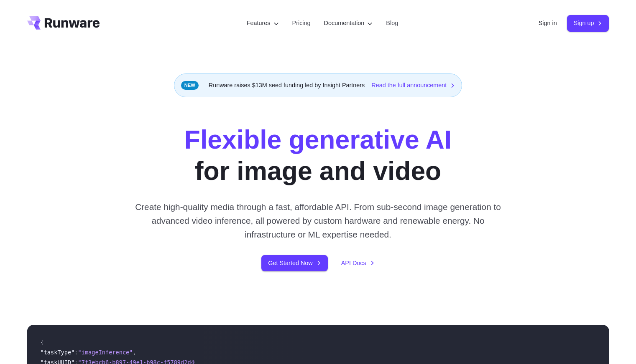 The image size is (636, 364). I want to click on a: API Docs, so click(358, 263).